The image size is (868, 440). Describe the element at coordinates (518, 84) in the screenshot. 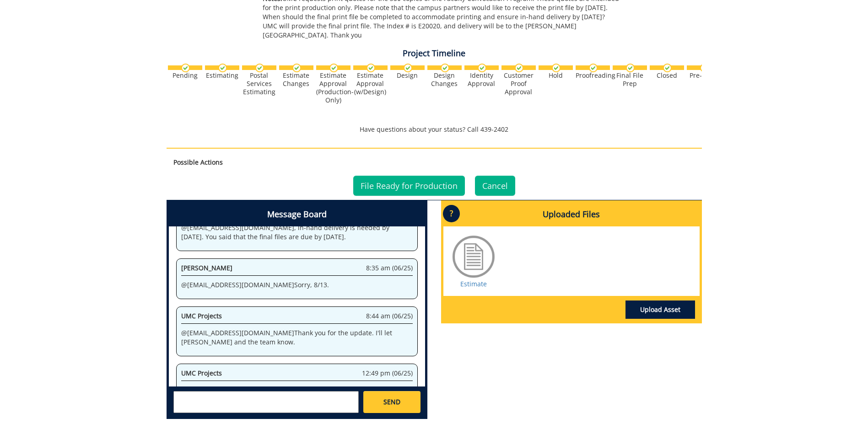

I see `div: Customer Proof Approval` at that location.